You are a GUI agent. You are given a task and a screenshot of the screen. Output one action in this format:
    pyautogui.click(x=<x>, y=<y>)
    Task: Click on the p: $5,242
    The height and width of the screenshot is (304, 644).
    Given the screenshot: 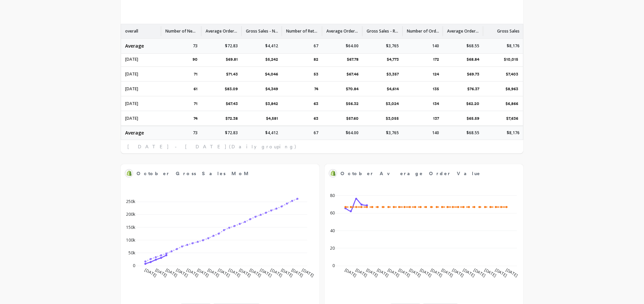 What is the action you would take?
    pyautogui.click(x=272, y=59)
    